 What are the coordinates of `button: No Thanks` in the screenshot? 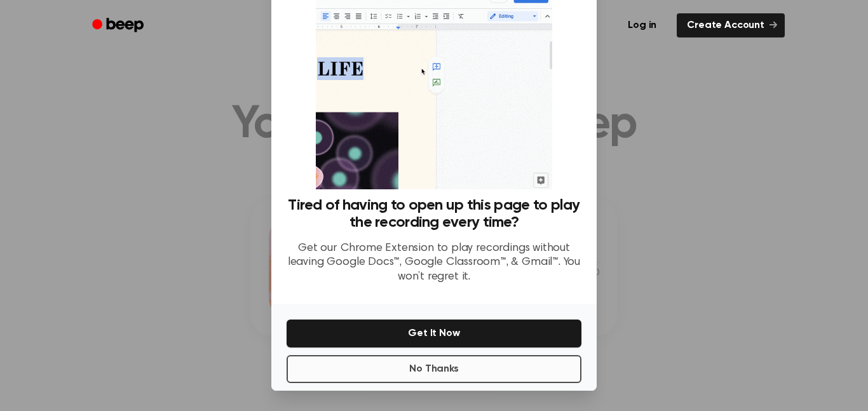 It's located at (434, 368).